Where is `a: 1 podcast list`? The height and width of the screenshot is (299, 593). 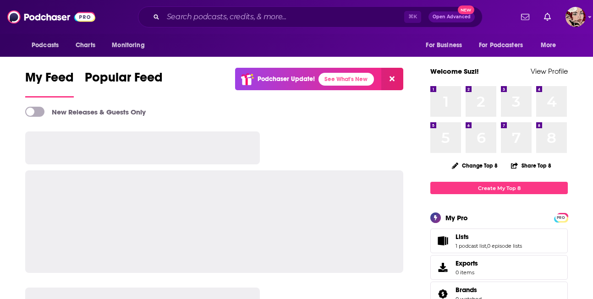 a: 1 podcast list is located at coordinates (470, 246).